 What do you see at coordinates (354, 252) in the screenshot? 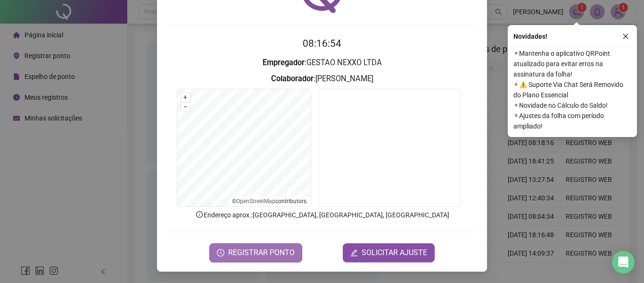
I see `span: edit` at bounding box center [354, 252].